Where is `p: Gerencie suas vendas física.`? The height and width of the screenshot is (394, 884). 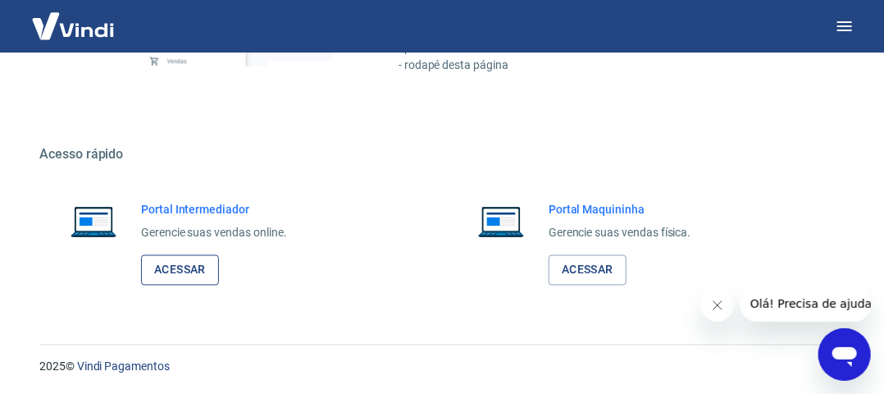
p: Gerencie suas vendas física. is located at coordinates (620, 233).